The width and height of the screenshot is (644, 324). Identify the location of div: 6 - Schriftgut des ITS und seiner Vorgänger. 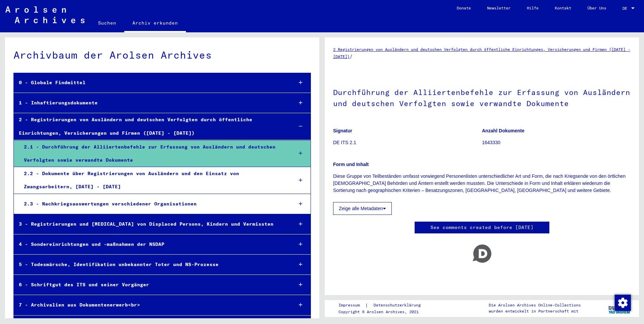
(150, 284).